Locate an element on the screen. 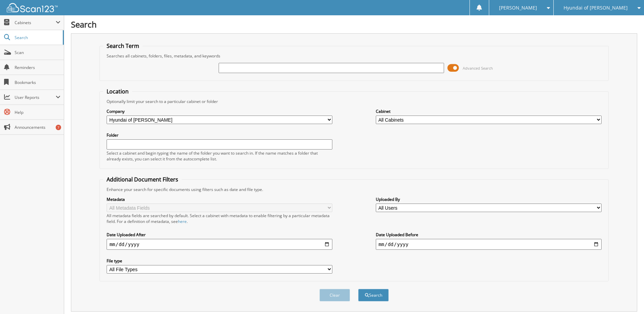  span: Reminders is located at coordinates (37, 67).